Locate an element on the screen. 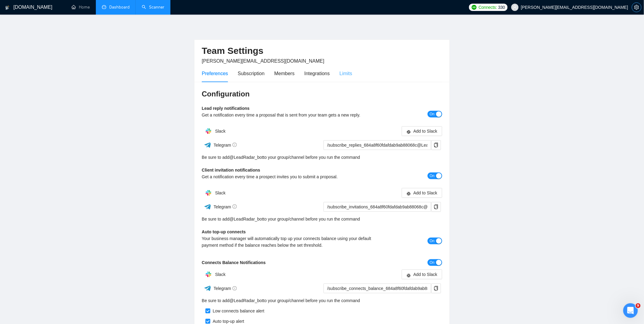 The width and height of the screenshot is (644, 324). div: Get a notification every time a prospect invites you to submit a proposal. is located at coordinates (292, 177).